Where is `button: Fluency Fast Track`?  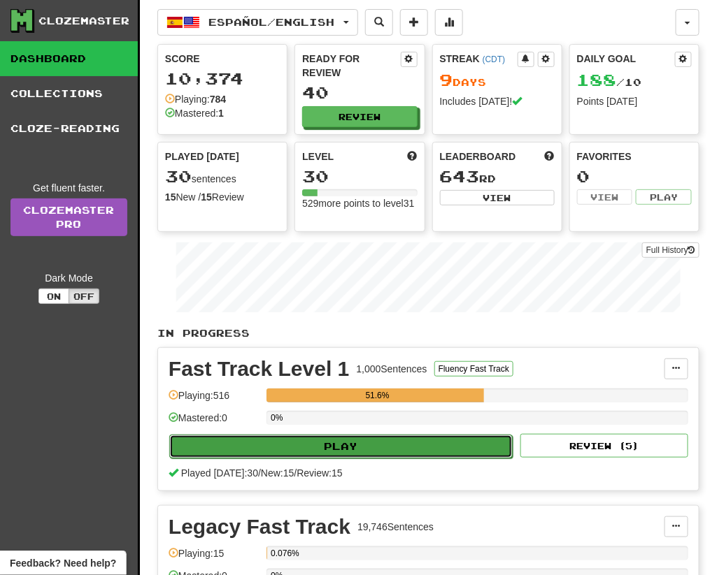
button: Fluency Fast Track is located at coordinates (473, 369).